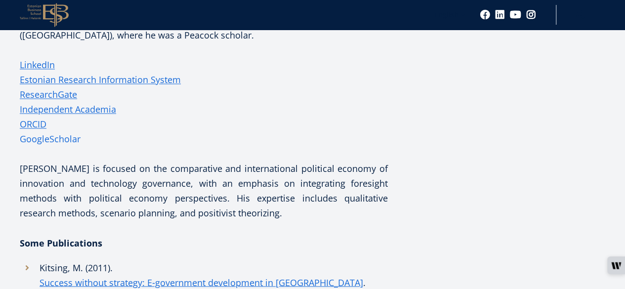 Image resolution: width=625 pixels, height=289 pixels. Describe the element at coordinates (50, 139) in the screenshot. I see `a: GoogleScholar` at that location.